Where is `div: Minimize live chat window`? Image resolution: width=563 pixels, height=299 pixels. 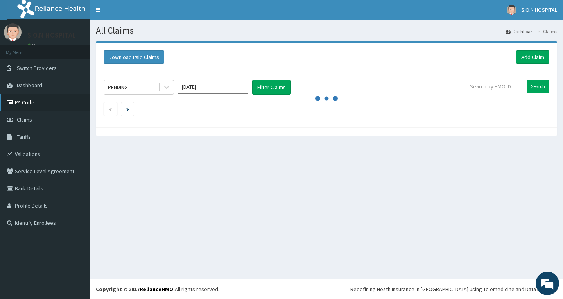
div: Minimize live chat window is located at coordinates (138, 13).